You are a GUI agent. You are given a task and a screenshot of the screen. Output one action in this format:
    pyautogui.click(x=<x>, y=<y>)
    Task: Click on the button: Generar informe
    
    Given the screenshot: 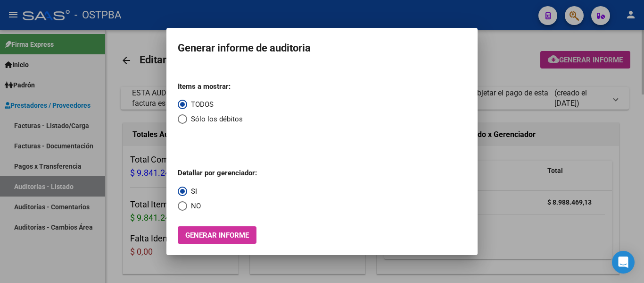 What is the action you would take?
    pyautogui.click(x=217, y=235)
    